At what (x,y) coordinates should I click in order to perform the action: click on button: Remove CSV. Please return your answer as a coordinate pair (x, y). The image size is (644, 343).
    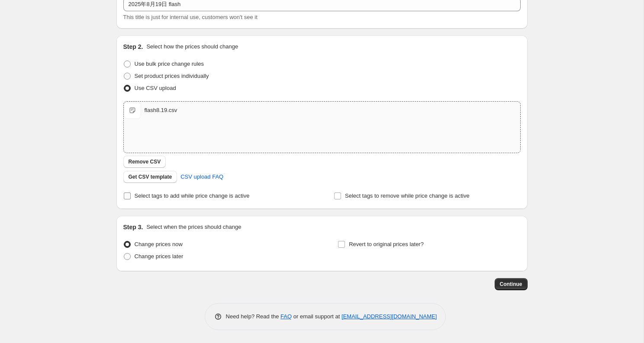
    Looking at the image, I should click on (144, 162).